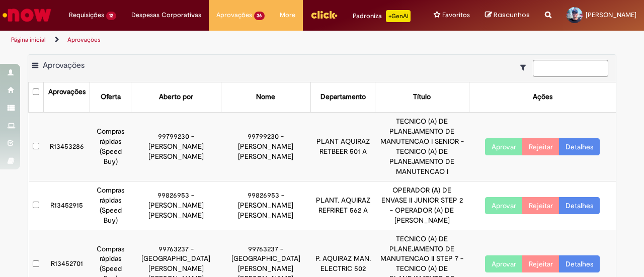  What do you see at coordinates (176, 97) in the screenshot?
I see `div: Aberto por` at bounding box center [176, 97].